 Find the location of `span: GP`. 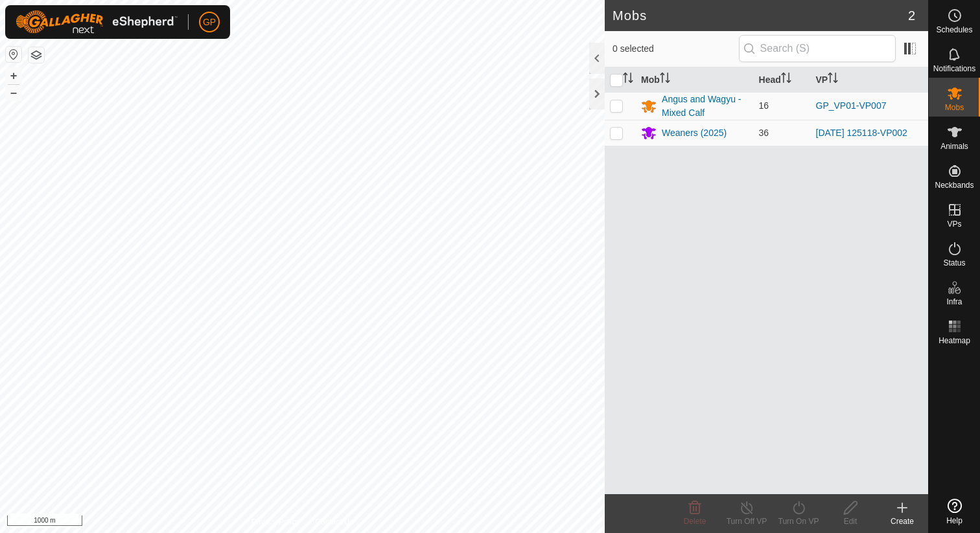

span: GP is located at coordinates (209, 22).